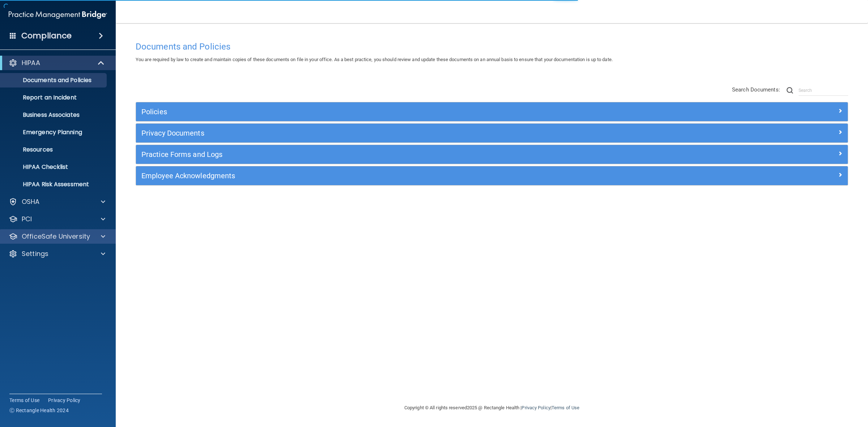 The width and height of the screenshot is (868, 427). Describe the element at coordinates (403, 176) in the screenshot. I see `h5: Employee Acknowledgments` at that location.